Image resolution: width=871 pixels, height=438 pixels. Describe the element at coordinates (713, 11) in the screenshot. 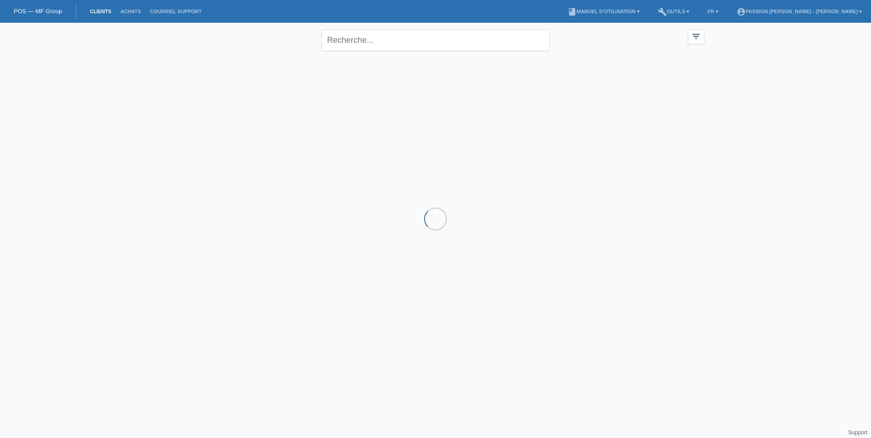

I see `a: FR ▾` at that location.